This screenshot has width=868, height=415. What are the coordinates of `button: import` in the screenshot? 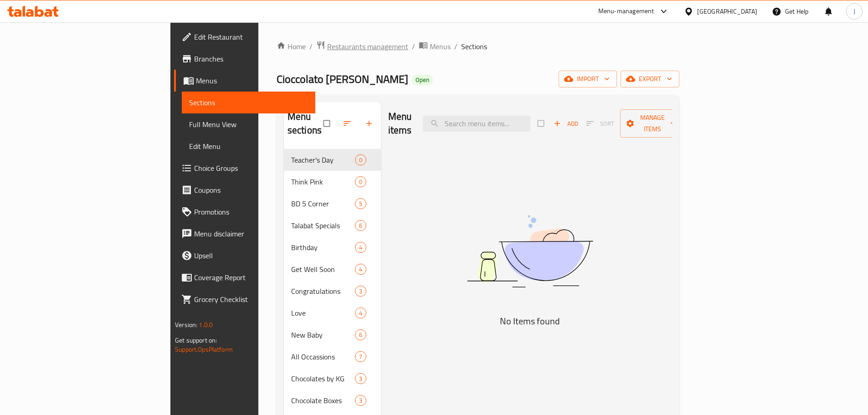 It's located at (588, 79).